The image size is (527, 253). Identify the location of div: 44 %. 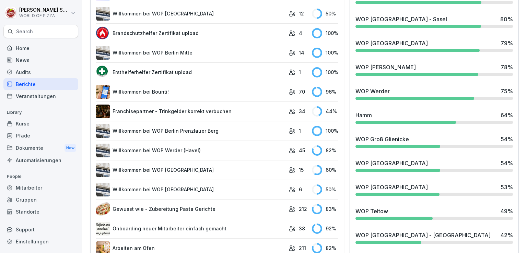
(325, 112).